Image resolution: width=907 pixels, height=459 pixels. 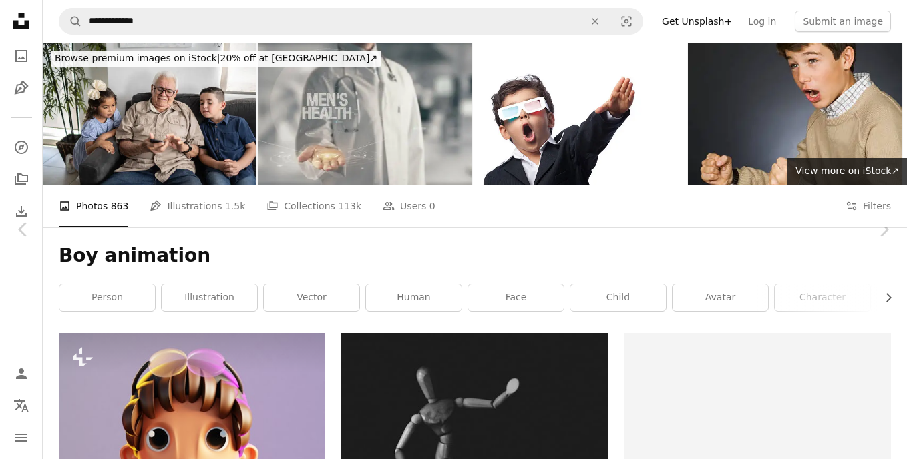 What do you see at coordinates (137, 58) in the screenshot?
I see `span: Browse premium images on iStock |` at bounding box center [137, 58].